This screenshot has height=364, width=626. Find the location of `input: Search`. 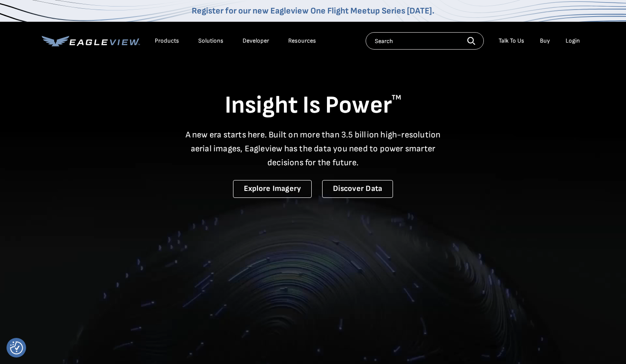

input: Search is located at coordinates (425, 41).